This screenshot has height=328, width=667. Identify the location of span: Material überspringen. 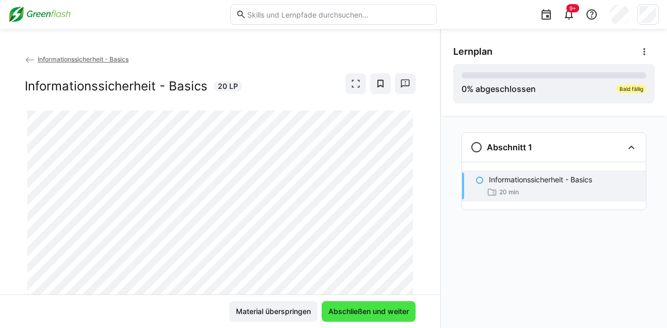
(273, 311).